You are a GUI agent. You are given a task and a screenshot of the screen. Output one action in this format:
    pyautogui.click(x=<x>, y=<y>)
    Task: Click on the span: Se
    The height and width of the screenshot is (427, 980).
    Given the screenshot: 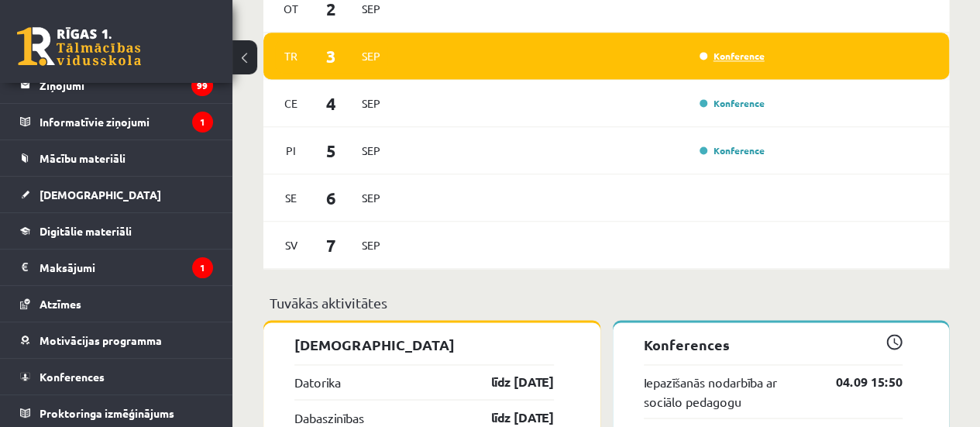 What is the action you would take?
    pyautogui.click(x=291, y=197)
    